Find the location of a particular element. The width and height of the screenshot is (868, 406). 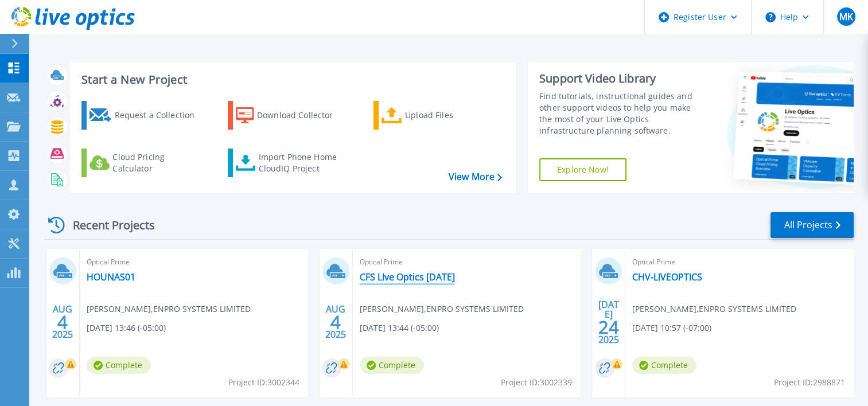

div: Download Collector is located at coordinates (303, 115).